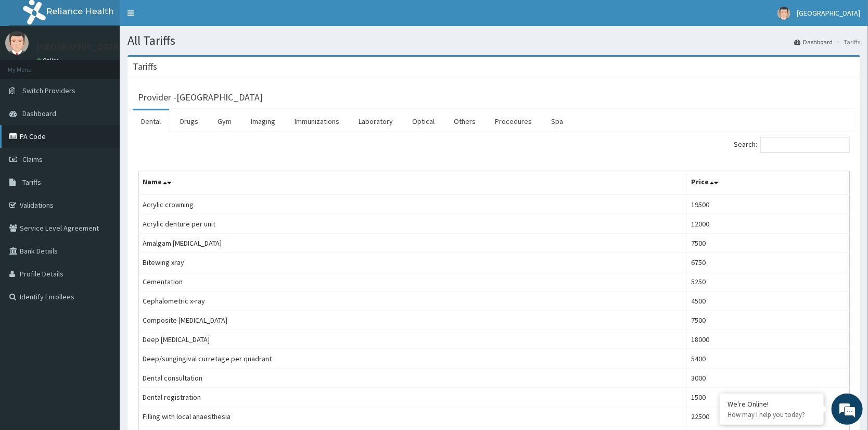 Image resolution: width=868 pixels, height=430 pixels. What do you see at coordinates (145, 67) in the screenshot?
I see `h3: Tariffs` at bounding box center [145, 67].